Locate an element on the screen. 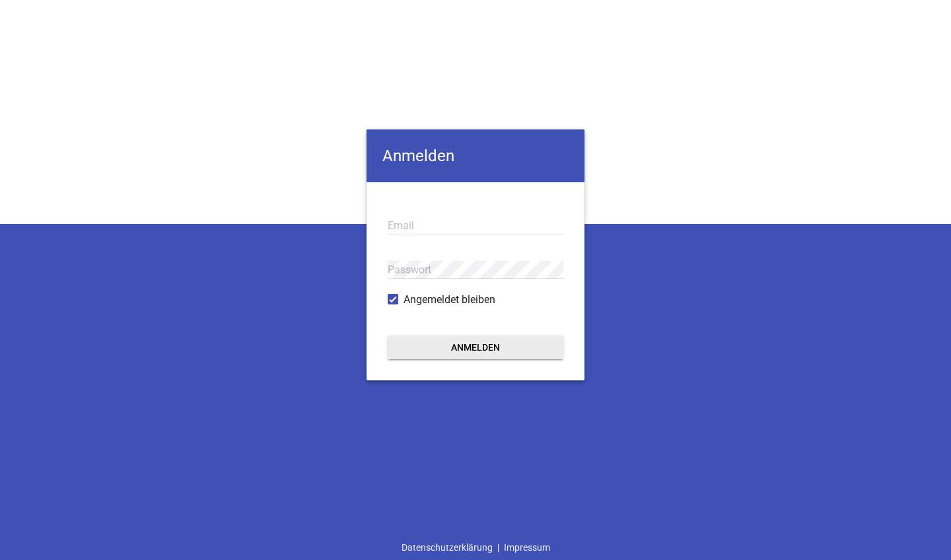 This screenshot has height=560, width=951. button: Anmelden is located at coordinates (476, 347).